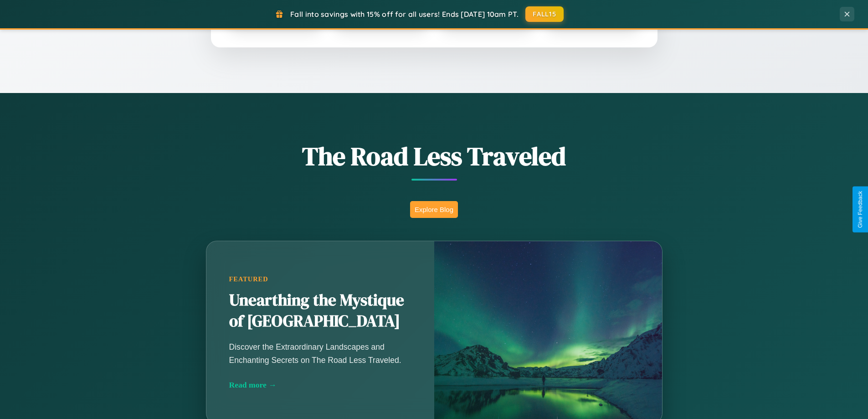 Image resolution: width=868 pixels, height=419 pixels. Describe the element at coordinates (320, 384) in the screenshot. I see `div: Read more →` at that location.